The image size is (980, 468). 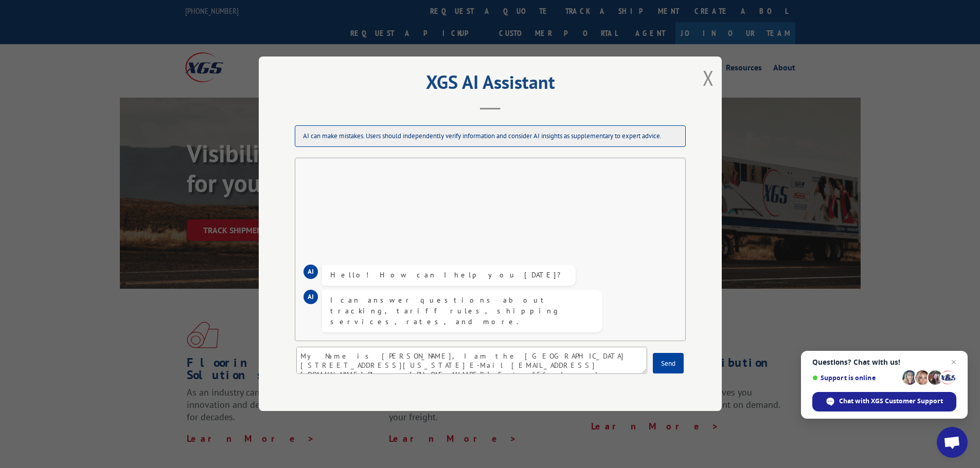 What do you see at coordinates (954, 363) in the screenshot?
I see `span: Close chat` at bounding box center [954, 363].